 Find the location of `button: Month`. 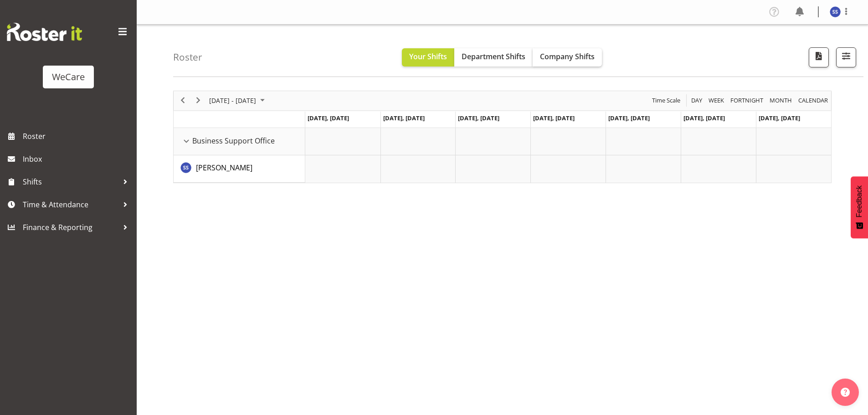

button: Month is located at coordinates (813, 100).